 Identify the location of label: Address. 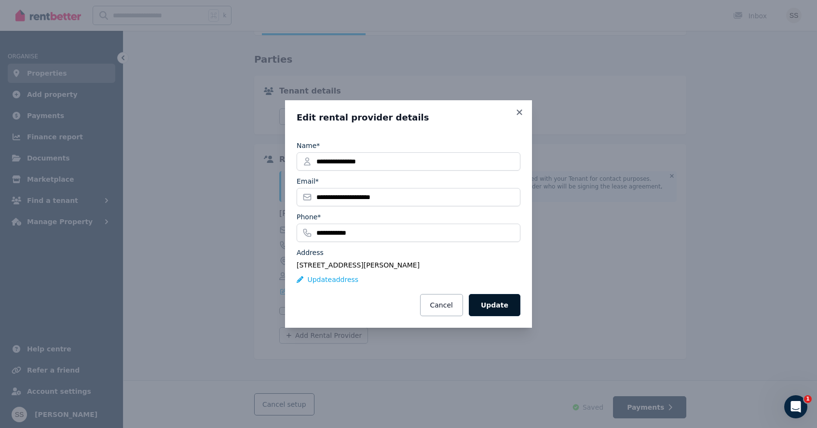
(310, 253).